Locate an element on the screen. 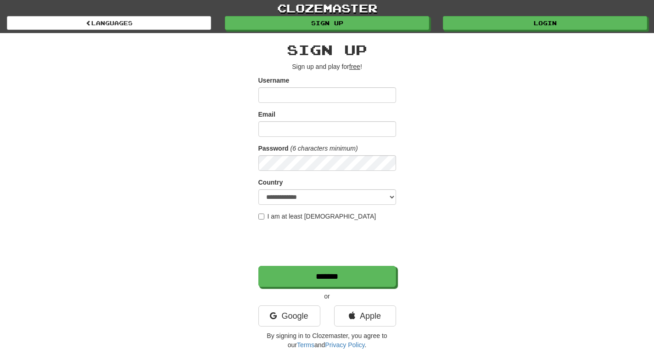 The width and height of the screenshot is (654, 355). label: Country is located at coordinates (271, 182).